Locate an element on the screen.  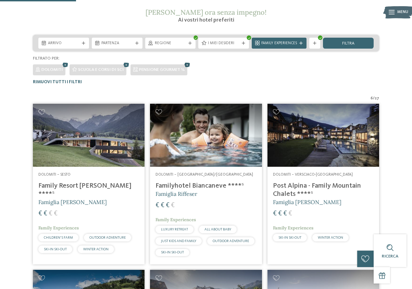
span: I miei desideri is located at coordinates (224, 43).